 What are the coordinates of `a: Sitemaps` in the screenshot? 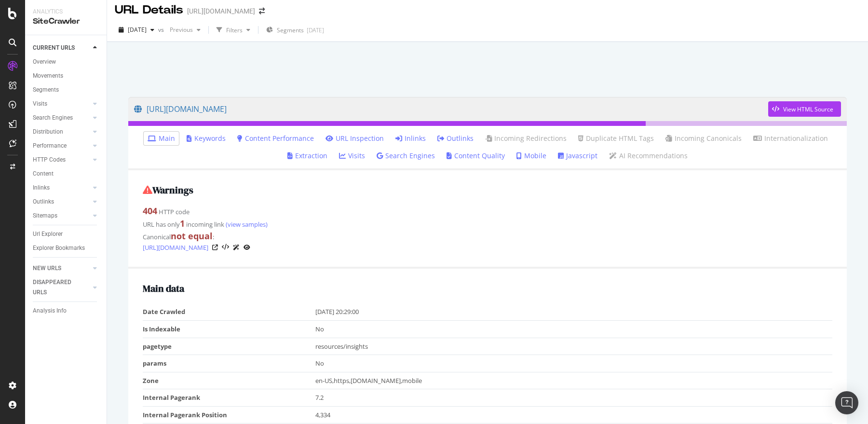 It's located at (61, 215).